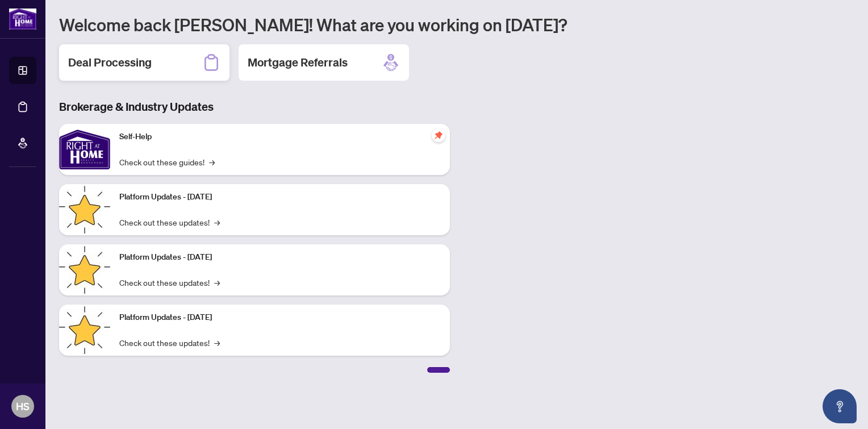 This screenshot has width=868, height=429. What do you see at coordinates (110, 62) in the screenshot?
I see `h2: Deal Processing` at bounding box center [110, 62].